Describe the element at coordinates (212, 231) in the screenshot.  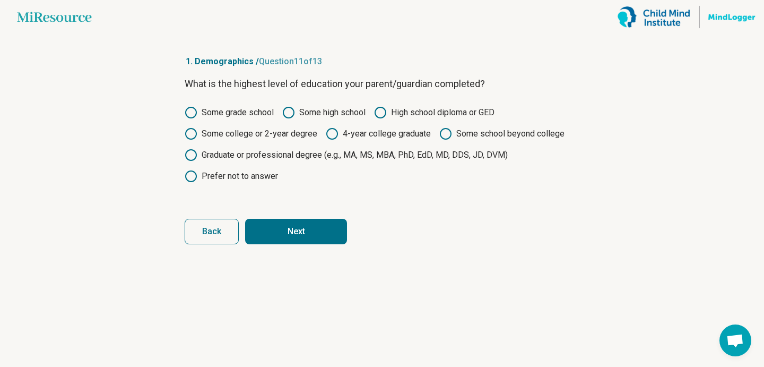
I see `button: Back` at that location.